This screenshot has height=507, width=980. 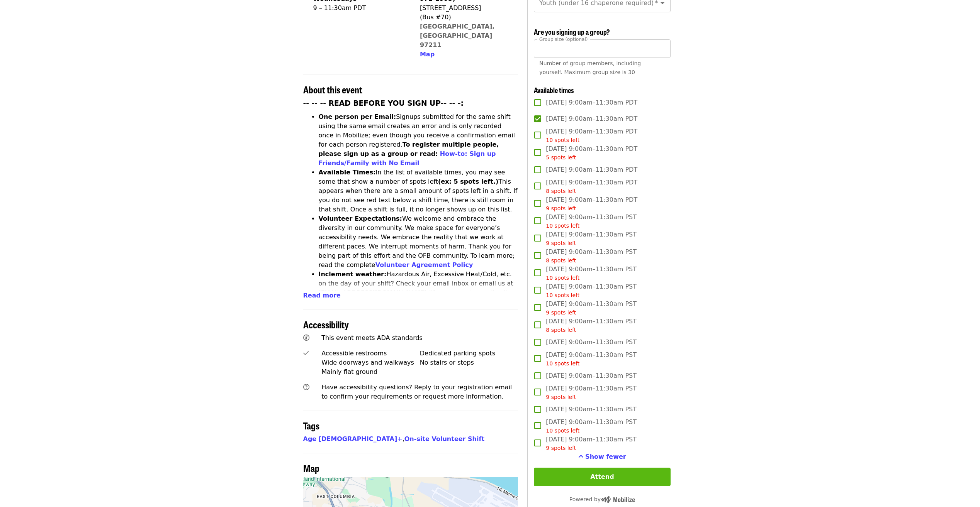 What do you see at coordinates (469, 363) in the screenshot?
I see `div: No stairs or steps` at bounding box center [469, 363].